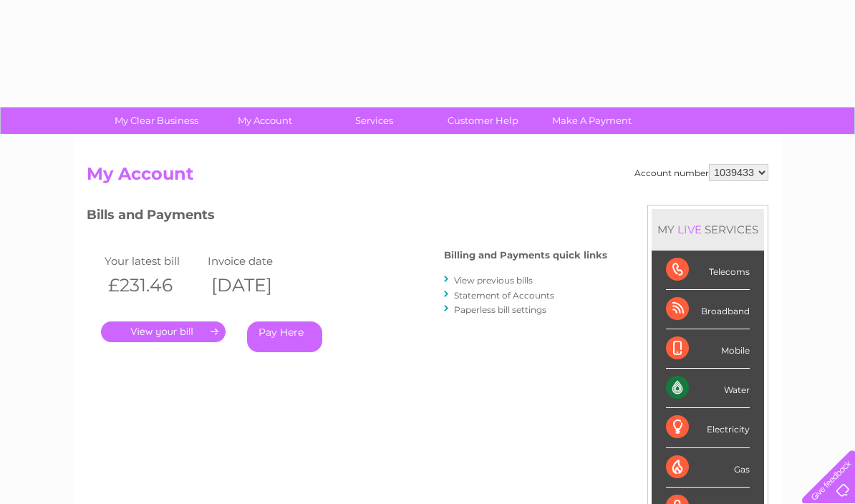  I want to click on h2: My Account, so click(428, 178).